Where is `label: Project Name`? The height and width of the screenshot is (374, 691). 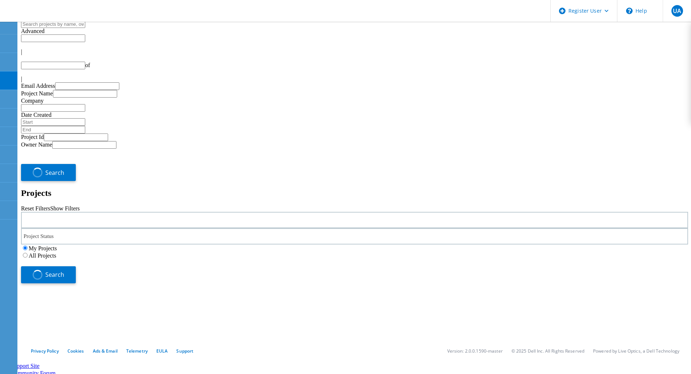 label: Project Name is located at coordinates (37, 93).